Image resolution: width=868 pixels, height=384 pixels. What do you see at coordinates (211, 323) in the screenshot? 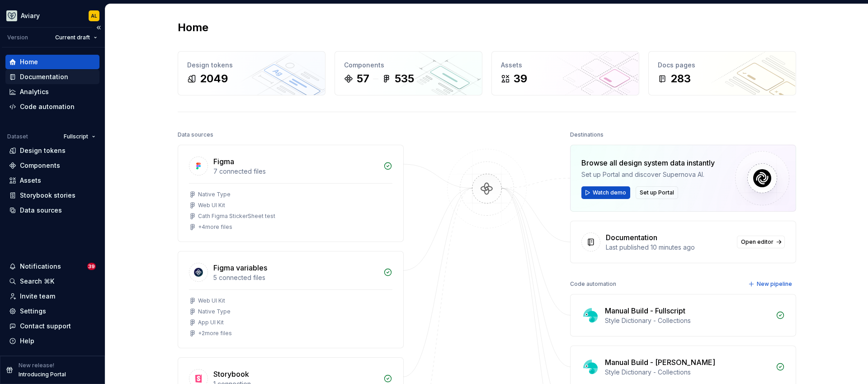
I see `div: App UI Kit` at bounding box center [211, 323].